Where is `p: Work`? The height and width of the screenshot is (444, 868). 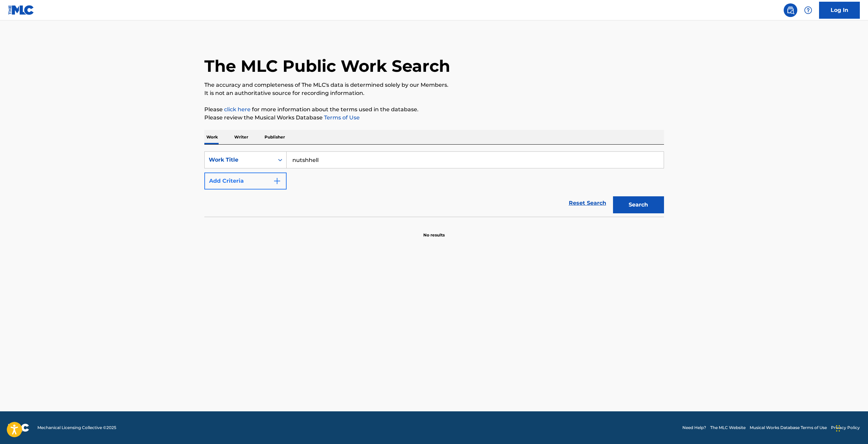
p: Work is located at coordinates (212, 137).